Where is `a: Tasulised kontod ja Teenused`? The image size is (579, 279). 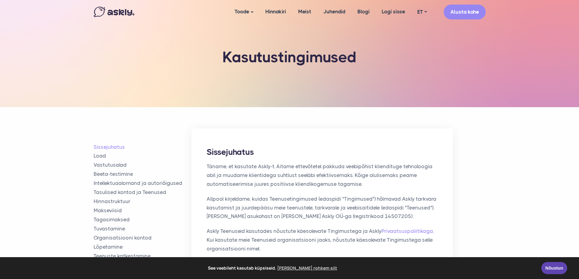 a: Tasulised kontod ja Teenused is located at coordinates (143, 193).